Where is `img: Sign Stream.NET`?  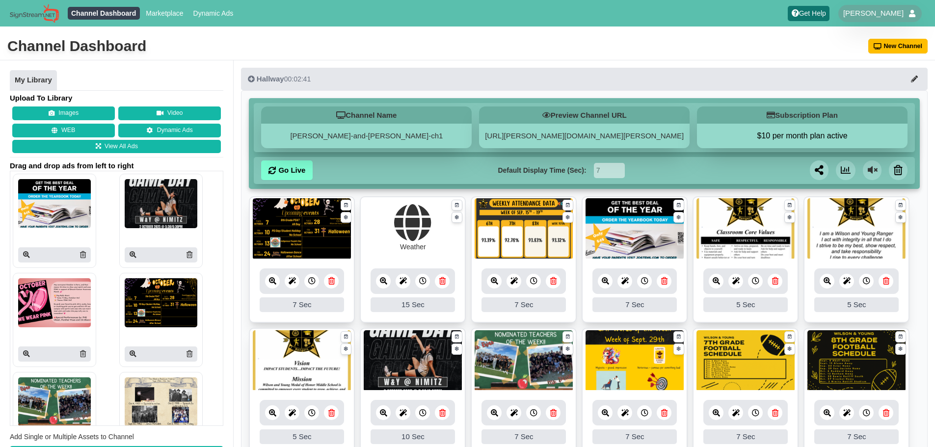 img: Sign Stream.NET is located at coordinates (34, 13).